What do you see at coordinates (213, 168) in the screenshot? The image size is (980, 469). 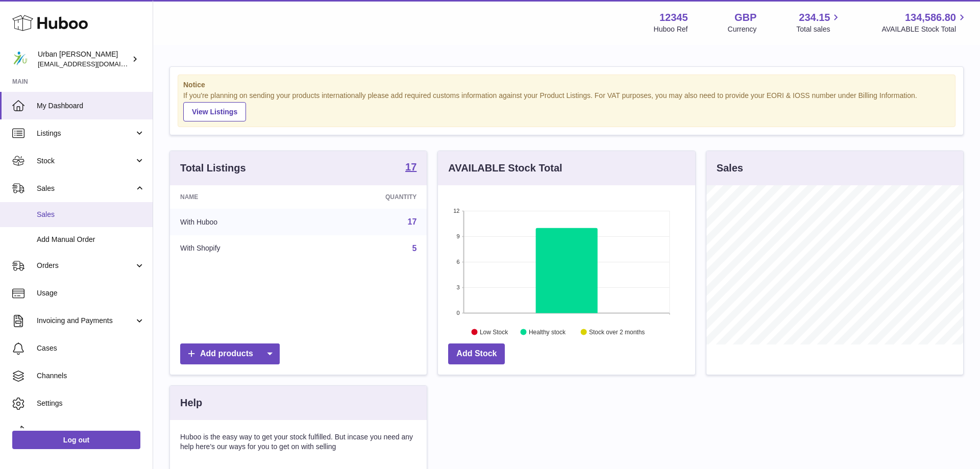 I see `h3: Total Listings` at bounding box center [213, 168].